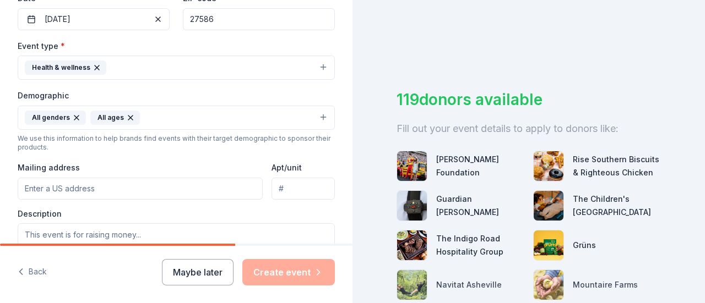  Describe the element at coordinates (40, 214) in the screenshot. I see `label: Description` at that location.